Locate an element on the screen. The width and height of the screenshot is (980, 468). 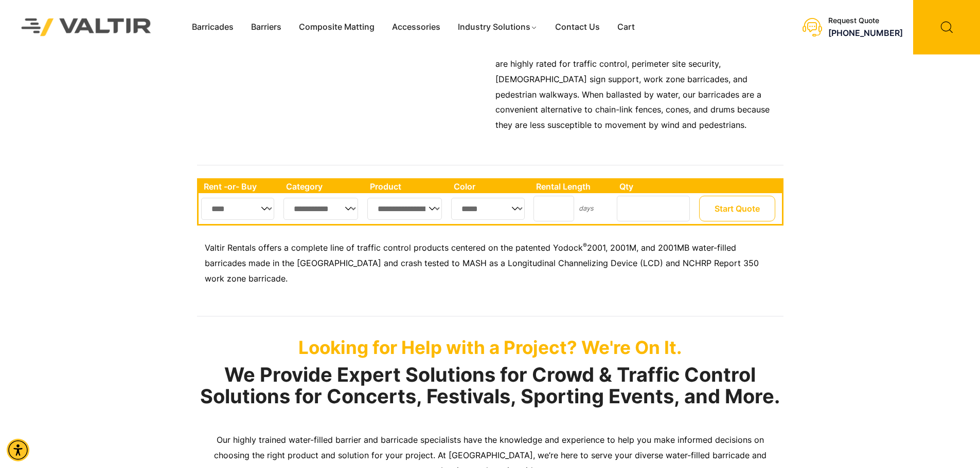
th: Category is located at coordinates (323, 187).